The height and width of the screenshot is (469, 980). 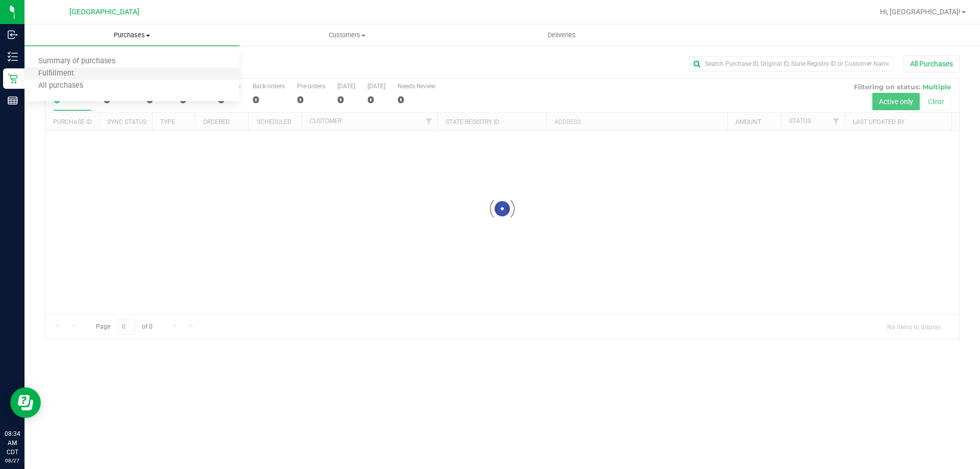 I want to click on span: Customers, so click(x=346, y=35).